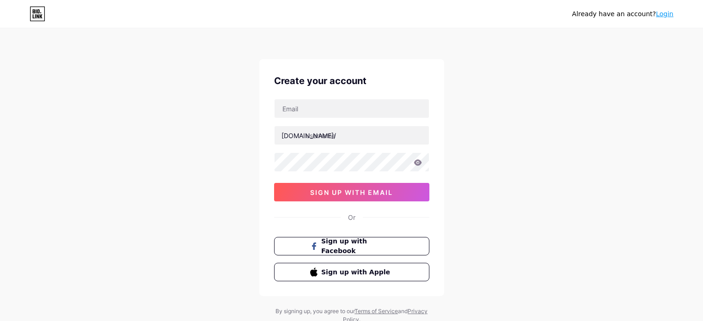 This screenshot has width=703, height=321. Describe the element at coordinates (352, 246) in the screenshot. I see `a: Sign up with Facebook` at that location.